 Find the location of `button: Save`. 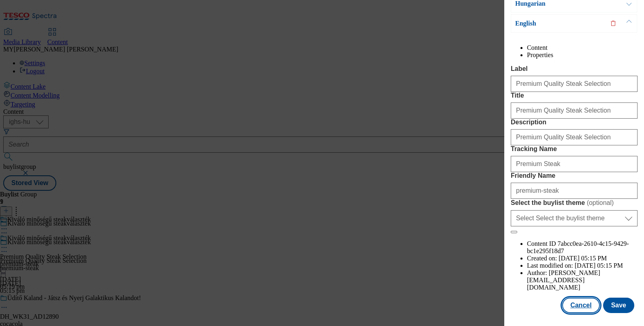

button: Save is located at coordinates (618, 305).